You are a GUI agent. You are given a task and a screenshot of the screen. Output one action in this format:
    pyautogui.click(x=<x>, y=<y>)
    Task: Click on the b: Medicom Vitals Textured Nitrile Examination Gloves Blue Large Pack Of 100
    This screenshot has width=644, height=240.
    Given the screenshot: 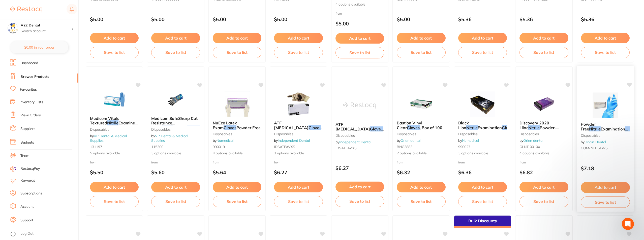 What is the action you would take?
    pyautogui.click(x=114, y=121)
    